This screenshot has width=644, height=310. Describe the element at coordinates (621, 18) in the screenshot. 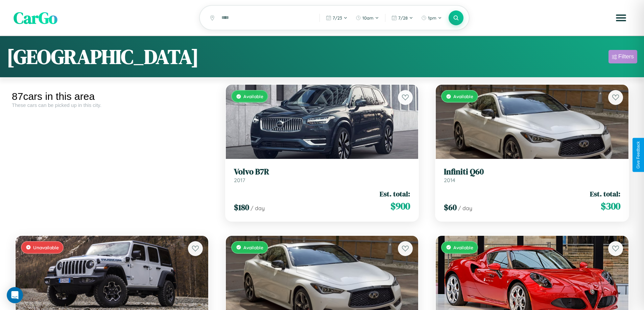

I see `button: Open menu` at that location.